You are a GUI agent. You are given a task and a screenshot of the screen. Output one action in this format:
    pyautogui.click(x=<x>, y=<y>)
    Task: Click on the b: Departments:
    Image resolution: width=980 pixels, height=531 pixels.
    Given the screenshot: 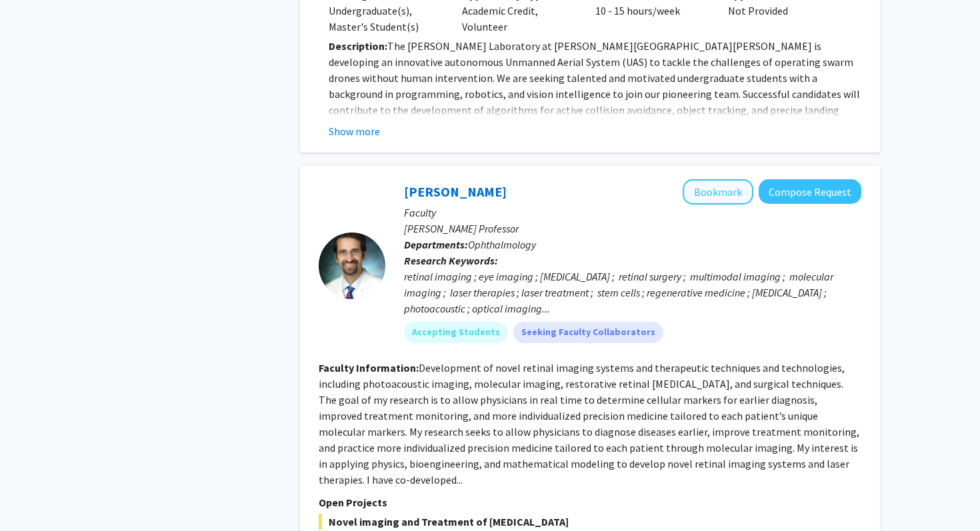 What is the action you would take?
    pyautogui.click(x=436, y=245)
    